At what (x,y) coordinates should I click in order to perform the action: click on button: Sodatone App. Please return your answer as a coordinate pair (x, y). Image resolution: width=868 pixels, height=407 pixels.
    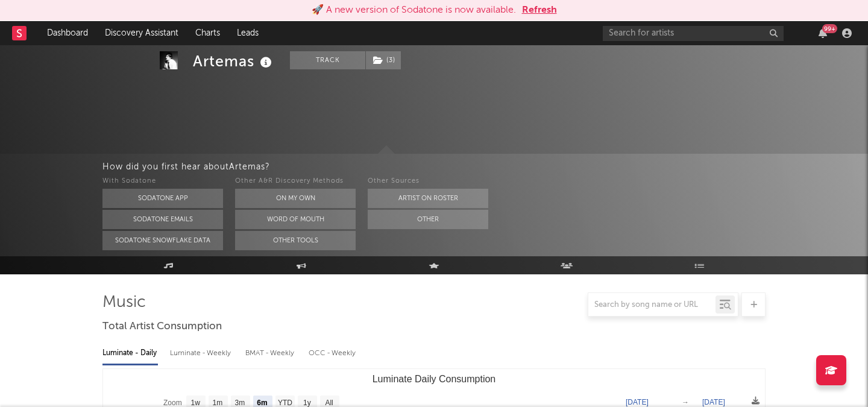
    Looking at the image, I should click on (162, 199).